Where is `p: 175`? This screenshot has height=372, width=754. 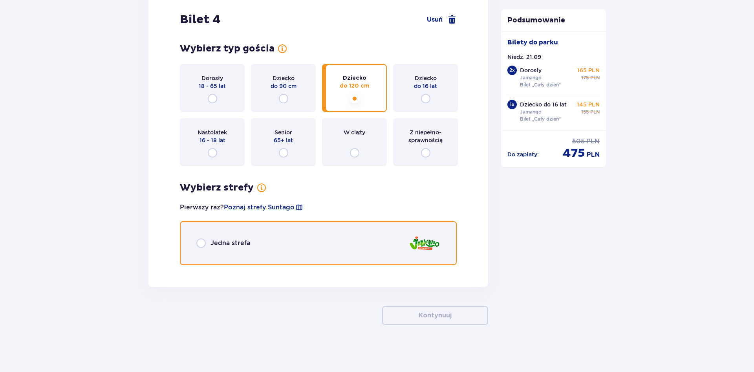 p: 175 is located at coordinates (585, 78).